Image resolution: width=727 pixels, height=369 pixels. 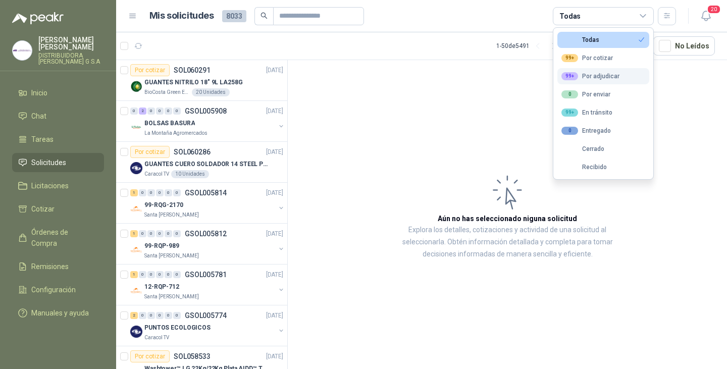 I want to click on a: Órdenes de Compra, so click(x=58, y=238).